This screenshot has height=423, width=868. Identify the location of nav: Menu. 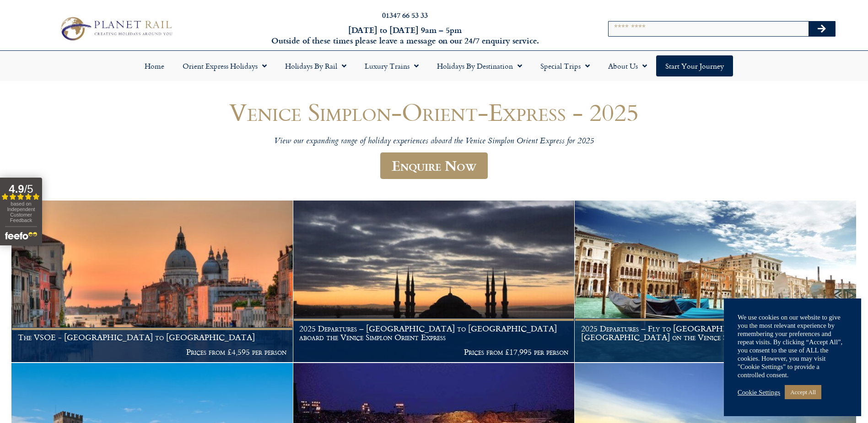
(434, 66).